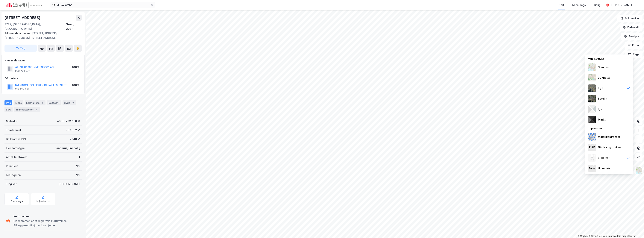  What do you see at coordinates (592, 99) in the screenshot?
I see `img: 9k=` at bounding box center [592, 99].